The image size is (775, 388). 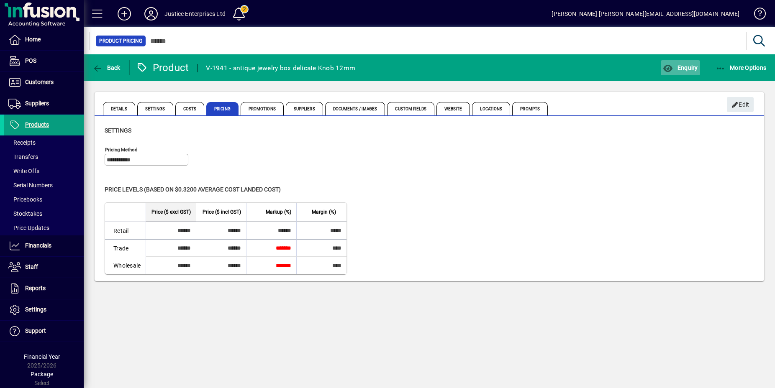 I want to click on td: Retail, so click(x=125, y=230).